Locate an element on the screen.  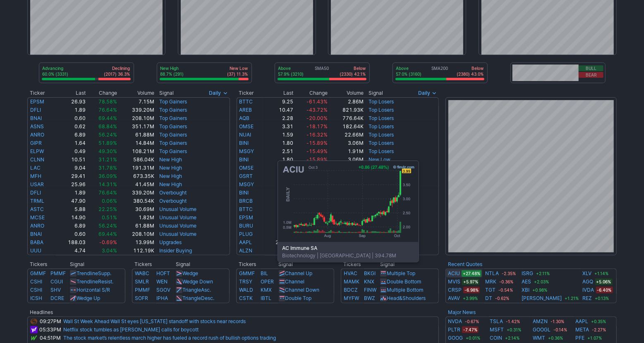
a: Major News is located at coordinates (461, 312).